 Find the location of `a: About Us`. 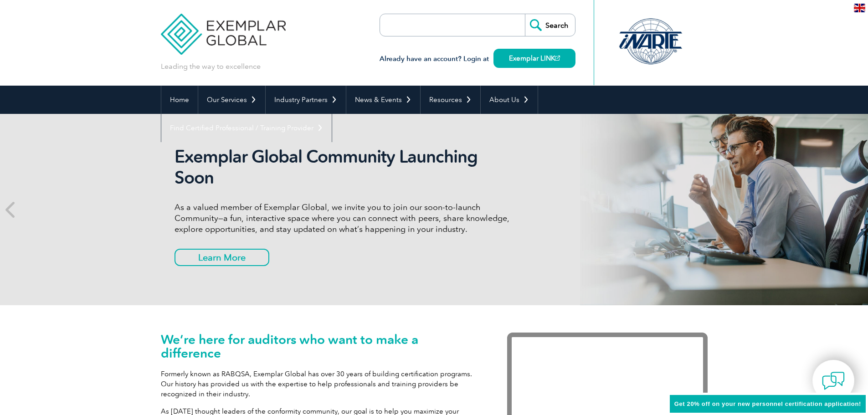

a: About Us is located at coordinates (509, 100).